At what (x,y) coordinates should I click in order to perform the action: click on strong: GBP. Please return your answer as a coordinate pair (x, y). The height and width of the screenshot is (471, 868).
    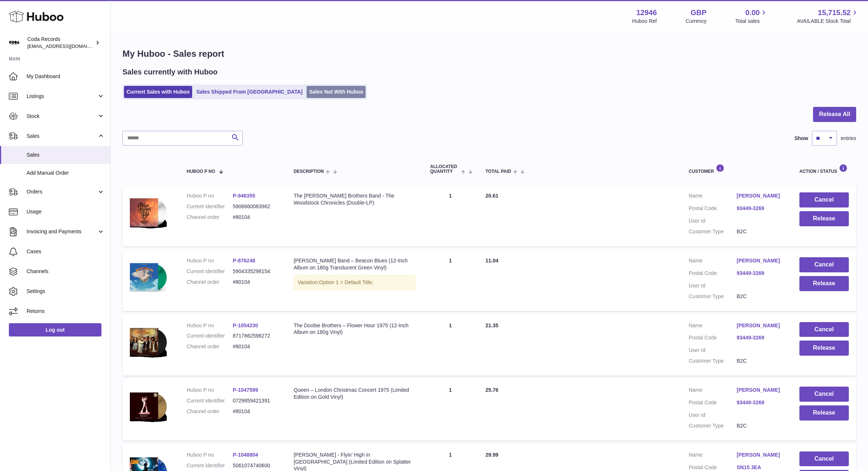
    Looking at the image, I should click on (698, 13).